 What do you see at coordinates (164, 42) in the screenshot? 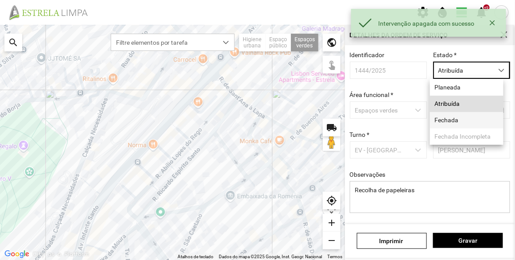
I see `span: Filtre elementos por tarefa` at bounding box center [164, 42].